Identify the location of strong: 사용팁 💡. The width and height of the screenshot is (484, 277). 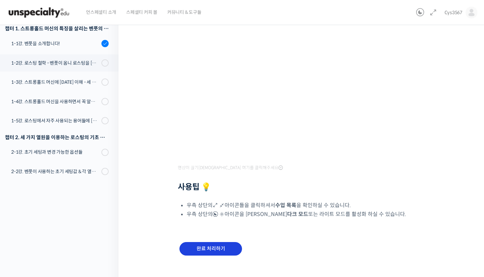
(194, 187).